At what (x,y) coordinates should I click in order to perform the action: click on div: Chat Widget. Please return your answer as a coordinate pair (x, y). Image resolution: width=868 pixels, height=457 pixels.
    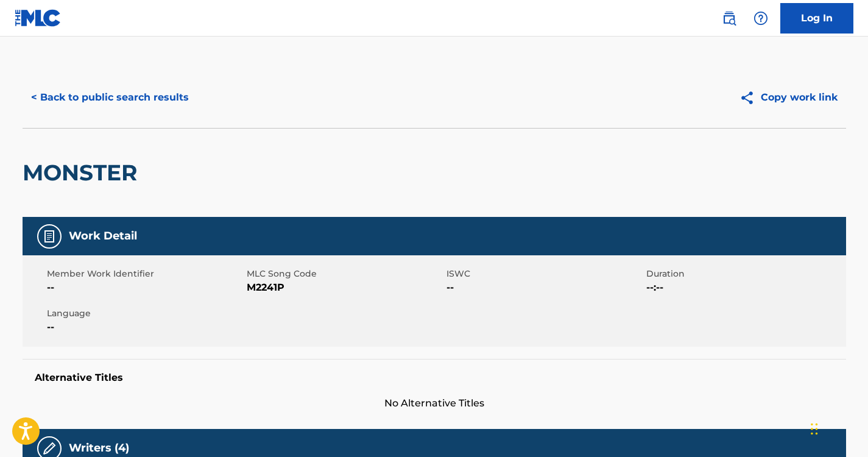
    Looking at the image, I should click on (838, 427).